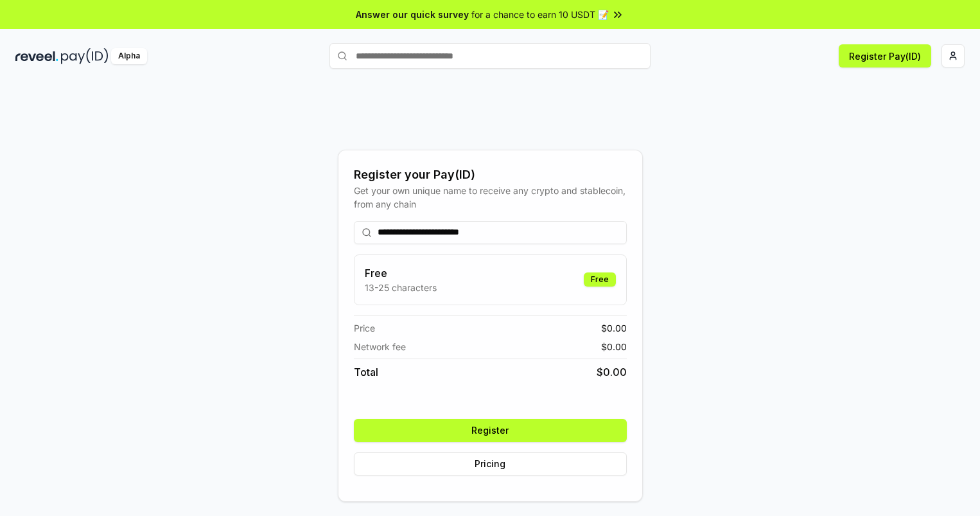 The width and height of the screenshot is (980, 516). Describe the element at coordinates (490, 431) in the screenshot. I see `button: Register` at that location.